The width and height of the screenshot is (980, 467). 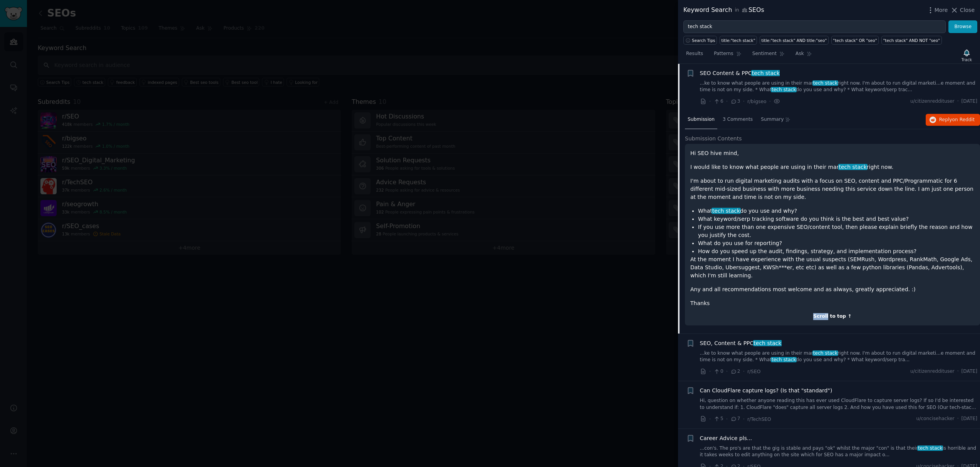 I want to click on li: How do you speed up the audit, findings, strategy, and implementation process?, so click(x=836, y=252).